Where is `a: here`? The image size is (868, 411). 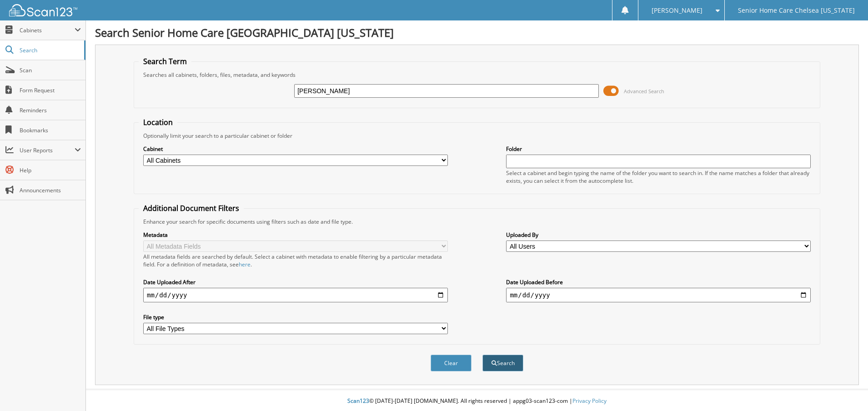 a: here is located at coordinates (245, 264).